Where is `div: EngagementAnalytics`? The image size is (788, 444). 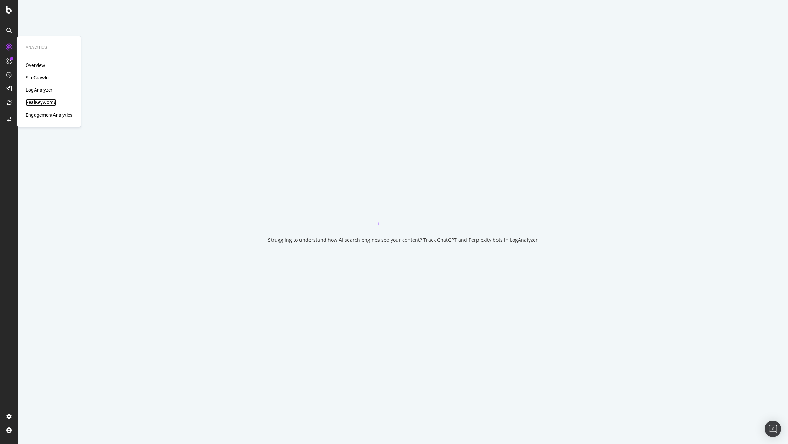 div: EngagementAnalytics is located at coordinates (49, 115).